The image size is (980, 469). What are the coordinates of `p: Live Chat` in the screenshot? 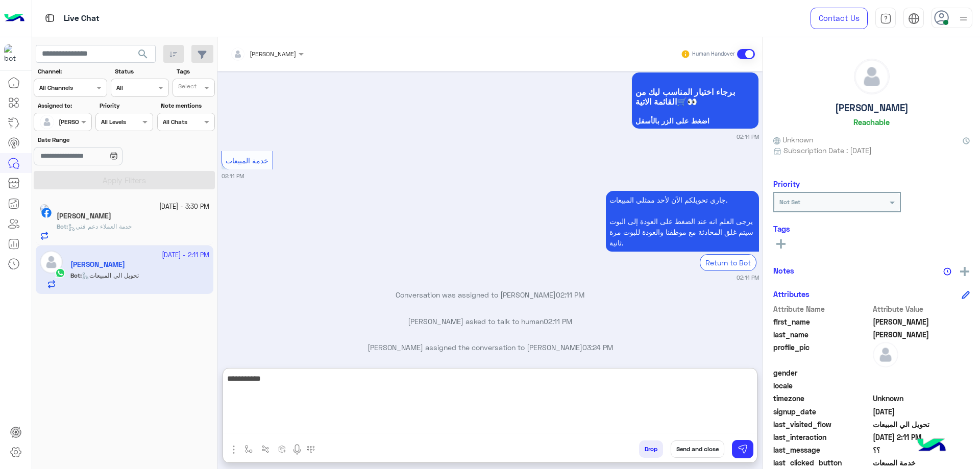 It's located at (82, 19).